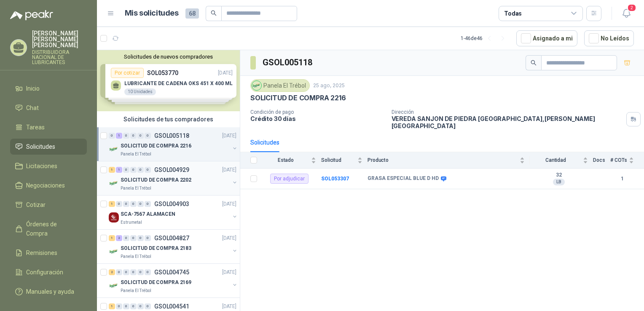 Image resolution: width=644 pixels, height=311 pixels. I want to click on p: SCA-7567 ALAMACEN, so click(148, 214).